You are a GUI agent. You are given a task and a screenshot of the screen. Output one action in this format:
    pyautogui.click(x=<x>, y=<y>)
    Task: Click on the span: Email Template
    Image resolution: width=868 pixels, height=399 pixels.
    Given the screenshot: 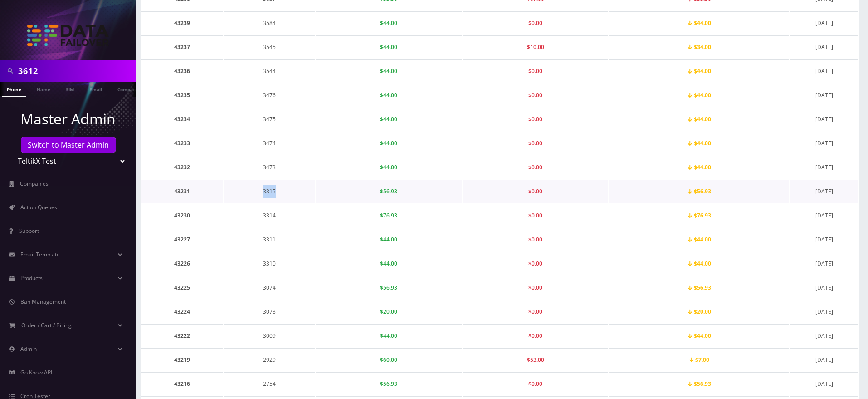 What is the action you would take?
    pyautogui.click(x=40, y=254)
    